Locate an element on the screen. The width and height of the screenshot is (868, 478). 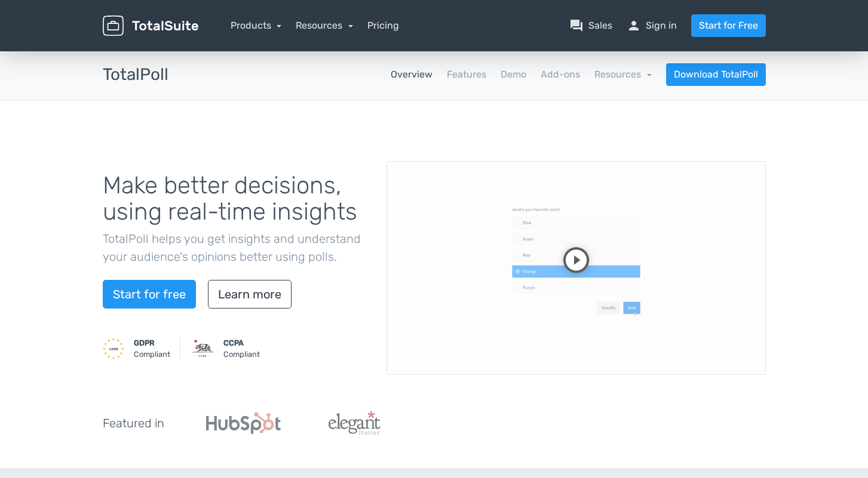
img: GDPR is located at coordinates (113, 349).